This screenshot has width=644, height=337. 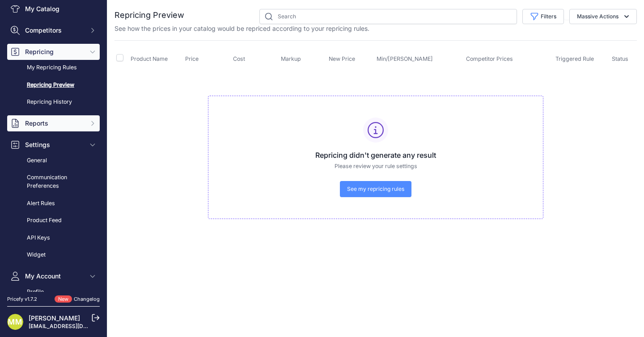 I want to click on a: API Keys, so click(x=53, y=238).